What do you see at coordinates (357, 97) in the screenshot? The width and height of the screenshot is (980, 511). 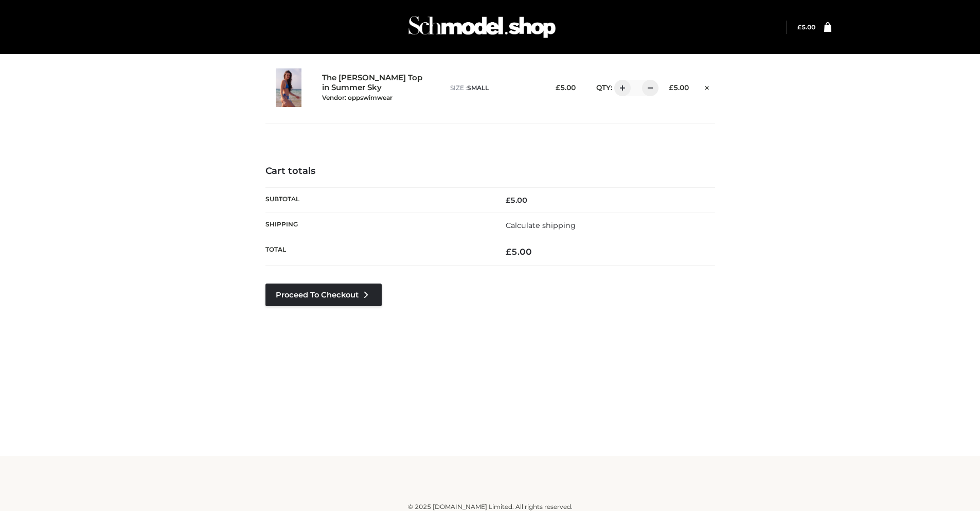 I see `small: Vendor: oppswimwear` at bounding box center [357, 97].